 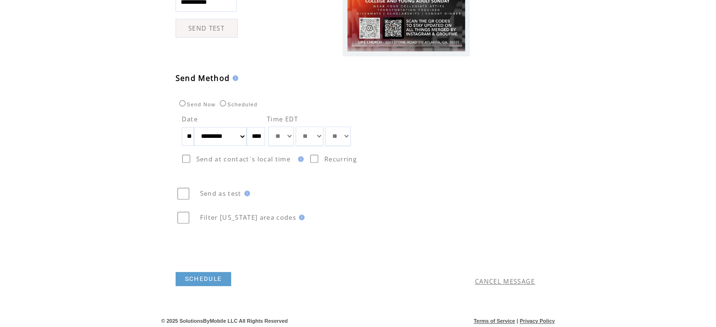 I want to click on a: Privacy Policy, so click(x=537, y=321).